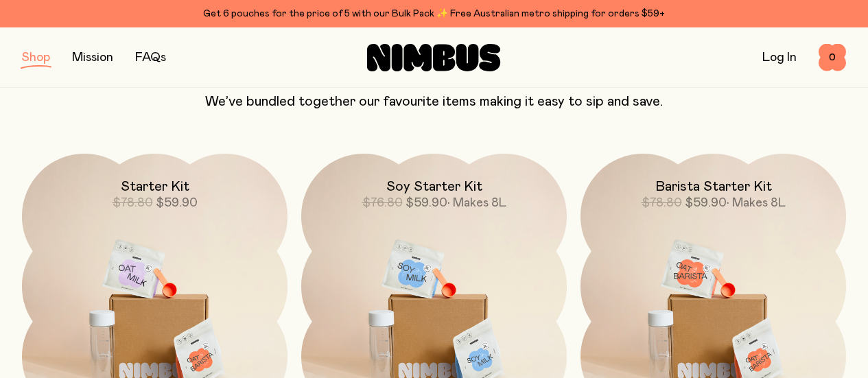 Image resolution: width=868 pixels, height=378 pixels. I want to click on p: We’ve bundled together our favourite items making it easy to sip and save., so click(433, 101).